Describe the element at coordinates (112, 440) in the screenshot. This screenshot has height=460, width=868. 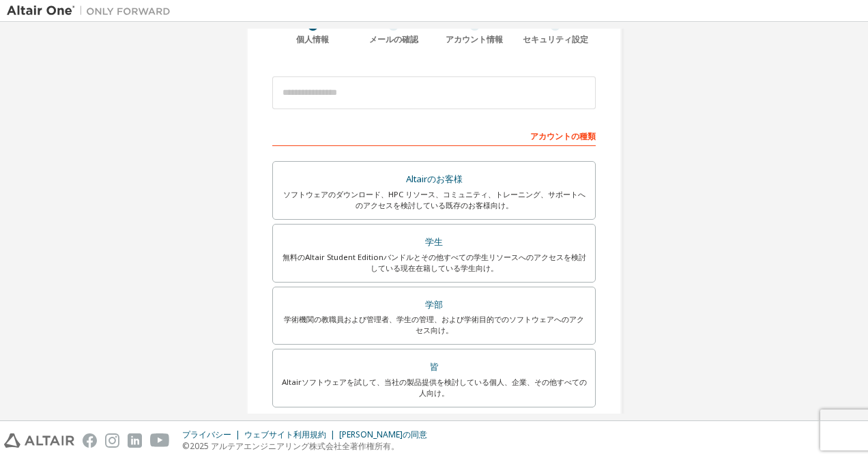
I see `img: instagram.svg` at that location.